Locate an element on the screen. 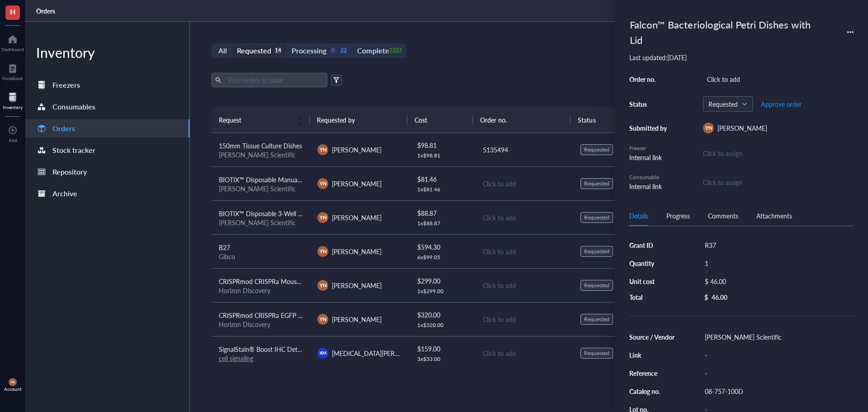 This screenshot has width=868, height=412. span: B27 is located at coordinates (224, 247).